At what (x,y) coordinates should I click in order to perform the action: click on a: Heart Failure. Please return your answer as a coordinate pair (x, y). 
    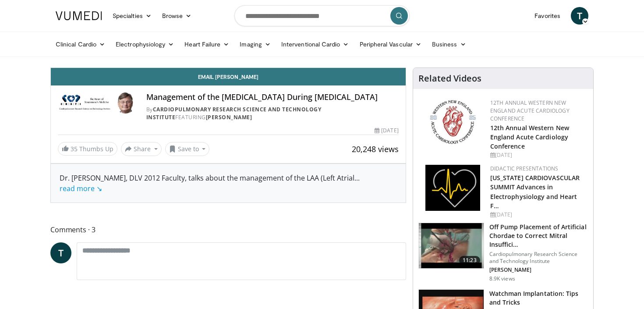
    Looking at the image, I should click on (207, 44).